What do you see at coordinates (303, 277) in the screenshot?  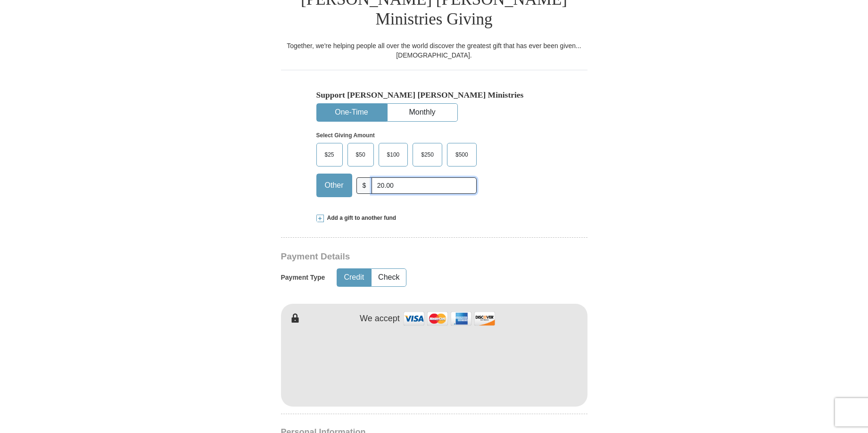 I see `h5: Payment Type` at bounding box center [303, 277].